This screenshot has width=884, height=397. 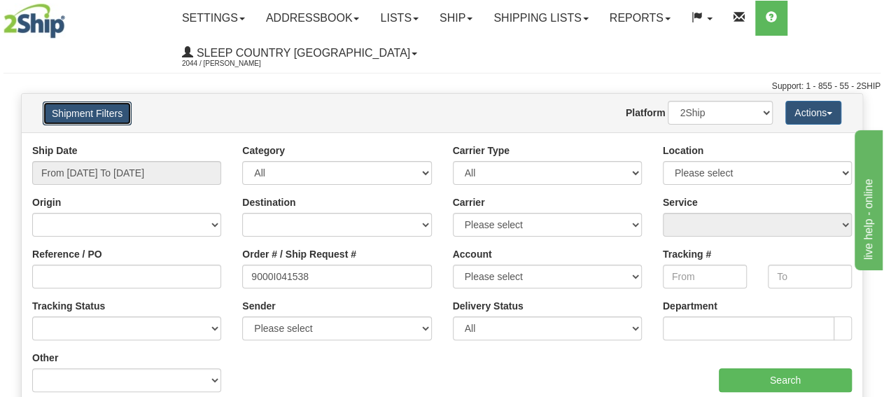 What do you see at coordinates (809, 276) in the screenshot?
I see `input: To` at bounding box center [809, 276].